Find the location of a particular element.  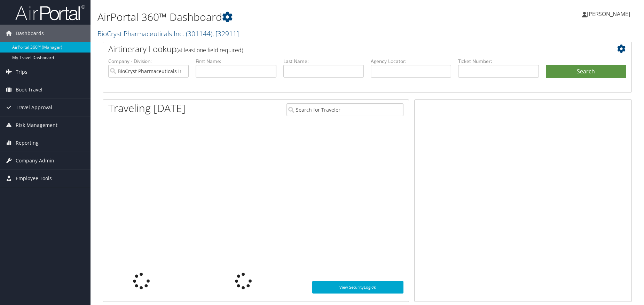

input: Search for Traveler is located at coordinates (345, 110).